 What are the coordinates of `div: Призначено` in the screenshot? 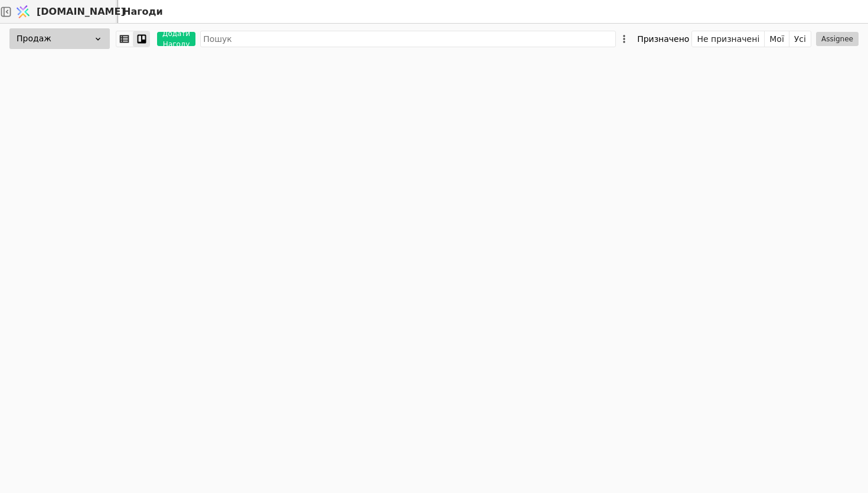 It's located at (663, 39).